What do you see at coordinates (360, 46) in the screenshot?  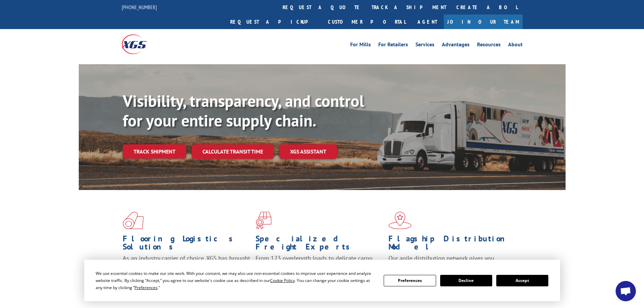 I see `a: For Mills` at bounding box center [360, 46].